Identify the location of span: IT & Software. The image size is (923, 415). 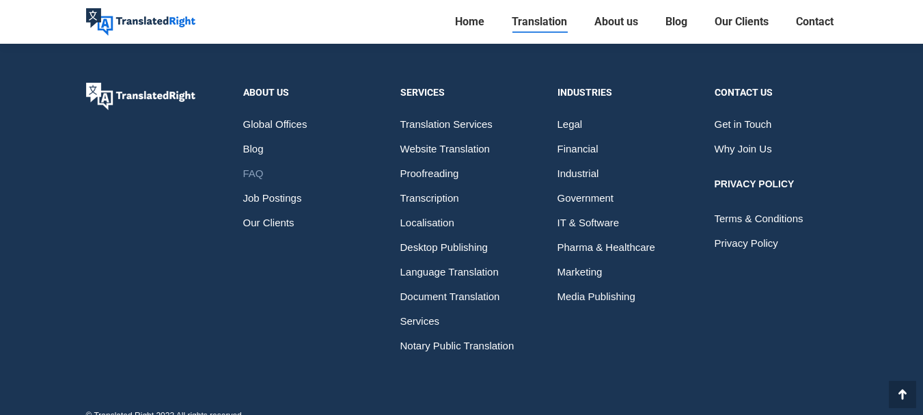
(588, 223).